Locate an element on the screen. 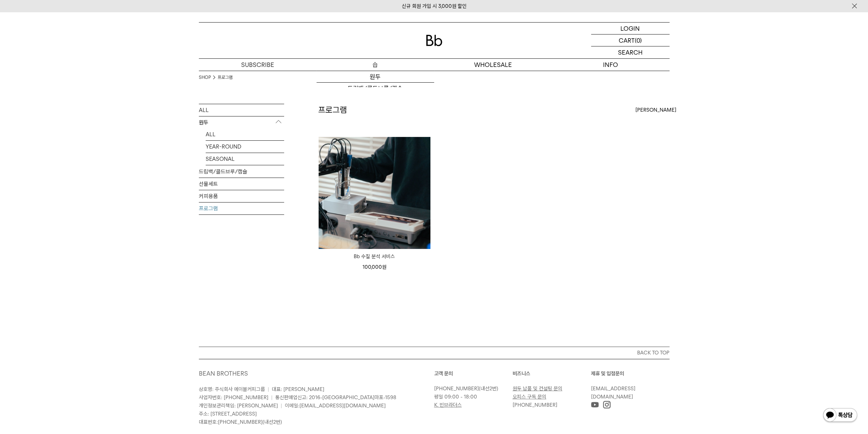 The height and width of the screenshot is (434, 868). img: 로고 is located at coordinates (434, 41).